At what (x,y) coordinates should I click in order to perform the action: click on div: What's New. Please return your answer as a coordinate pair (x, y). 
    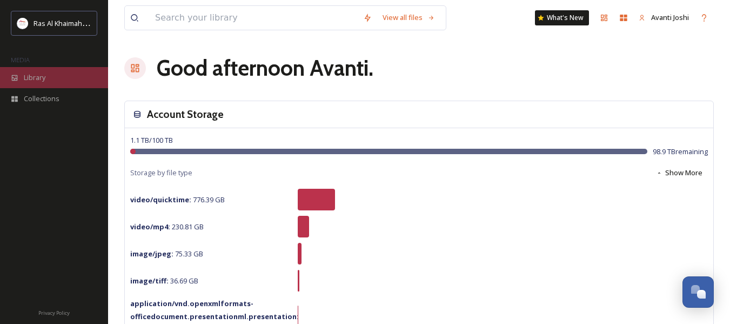
    Looking at the image, I should click on (562, 18).